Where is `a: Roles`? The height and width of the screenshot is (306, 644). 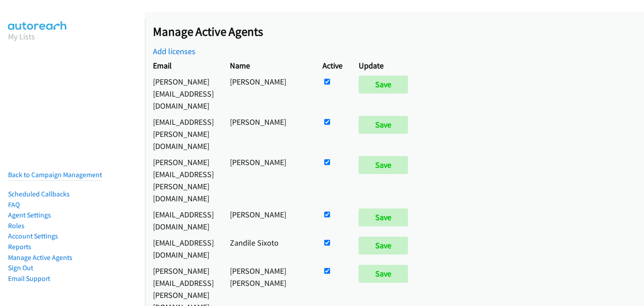 a: Roles is located at coordinates (16, 226).